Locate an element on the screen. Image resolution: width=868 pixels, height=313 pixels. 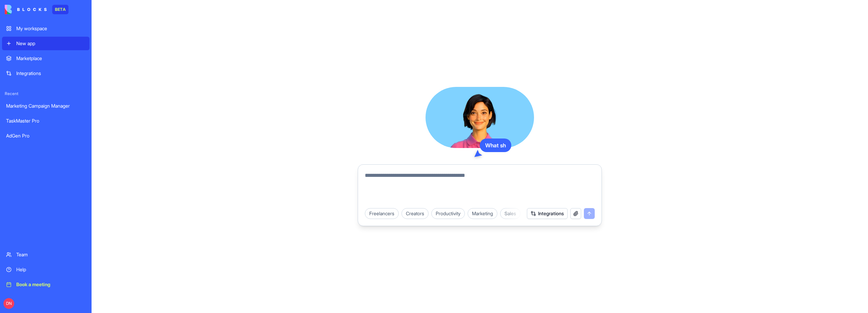
img: logo is located at coordinates (25, 10).